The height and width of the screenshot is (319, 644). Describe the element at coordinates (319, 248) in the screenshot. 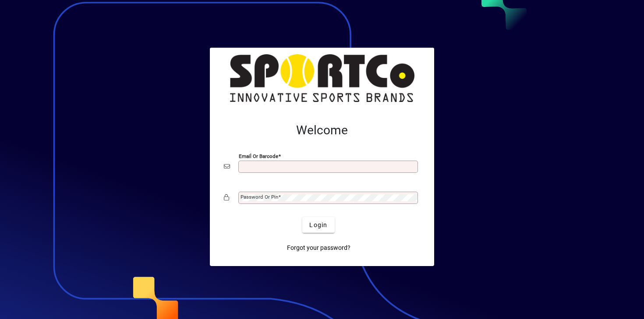

I see `a: Forgot your password?` at that location.